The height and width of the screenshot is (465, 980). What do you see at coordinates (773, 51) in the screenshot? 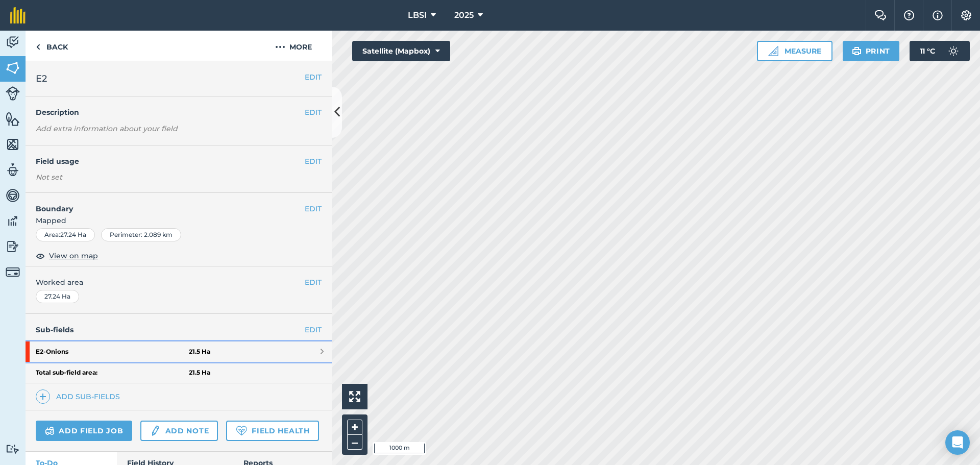
I see `img: Ruler icon` at bounding box center [773, 51].